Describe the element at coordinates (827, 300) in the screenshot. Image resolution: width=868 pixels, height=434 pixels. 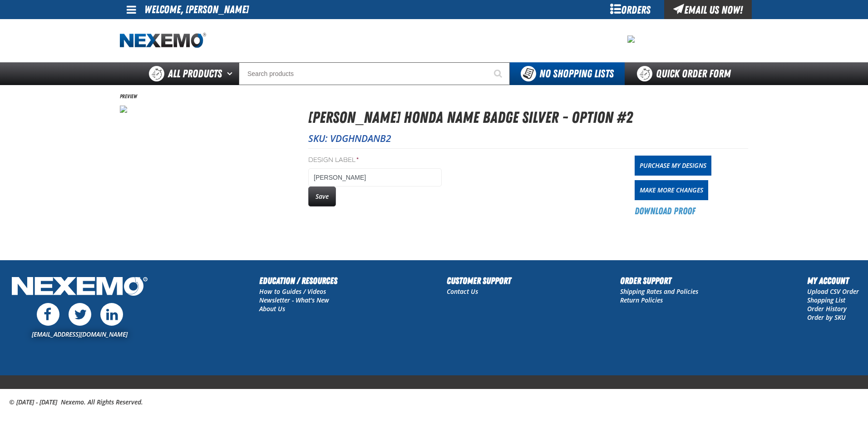
I see `a: Shopping List` at that location.